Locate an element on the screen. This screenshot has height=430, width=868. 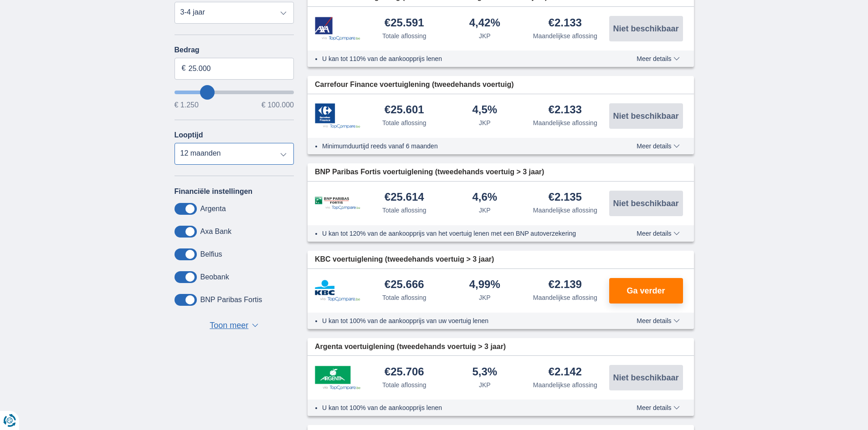
label: Axa Bank is located at coordinates (216, 232).